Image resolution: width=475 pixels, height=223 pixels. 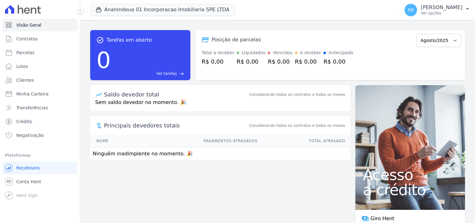 What do you see at coordinates (218, 53) in the screenshot?
I see `div: Total a receber` at bounding box center [218, 53].